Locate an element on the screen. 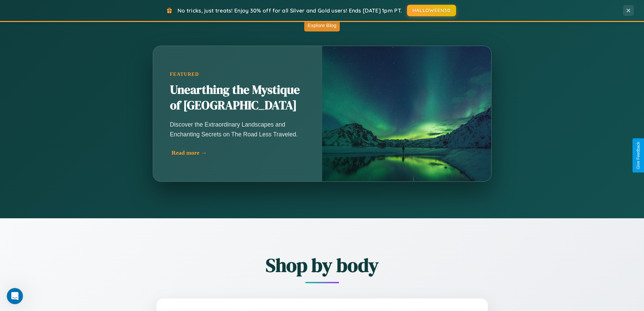  div: Read more → is located at coordinates (239, 153).